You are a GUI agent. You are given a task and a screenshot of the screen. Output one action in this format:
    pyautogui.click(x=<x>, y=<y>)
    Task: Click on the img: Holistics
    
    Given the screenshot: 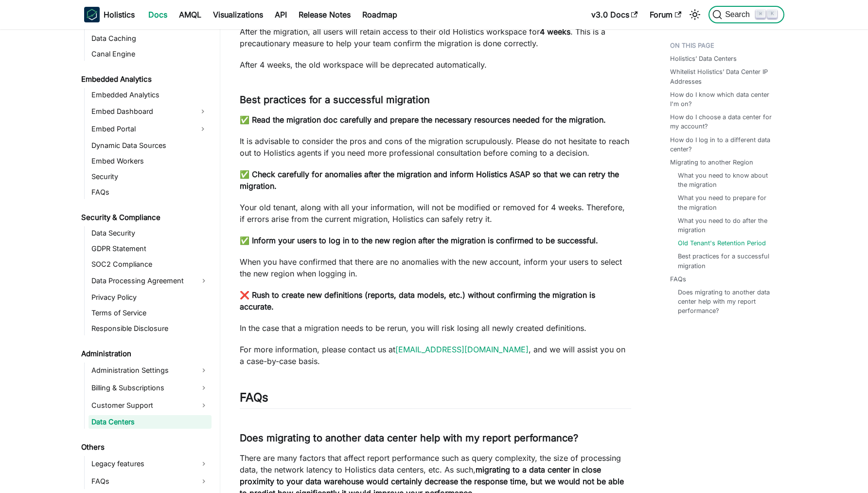 What is the action you would take?
    pyautogui.click(x=92, y=15)
    